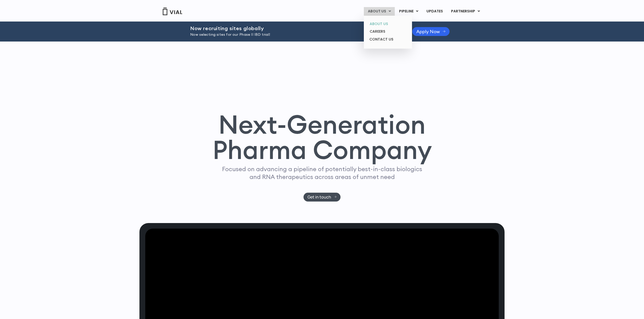 Image resolution: width=644 pixels, height=319 pixels. I want to click on p: Focused on advancing a pipeline of potentially best-in-class biologics and RNA therapeutics acros..., so click(322, 173).